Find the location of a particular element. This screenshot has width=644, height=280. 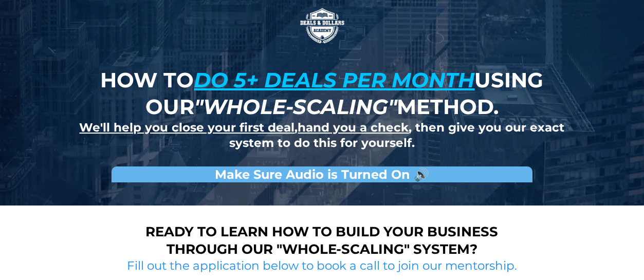

strong: Ready to learn how to build your business through our "whole-scaling" system? is located at coordinates (322, 241).